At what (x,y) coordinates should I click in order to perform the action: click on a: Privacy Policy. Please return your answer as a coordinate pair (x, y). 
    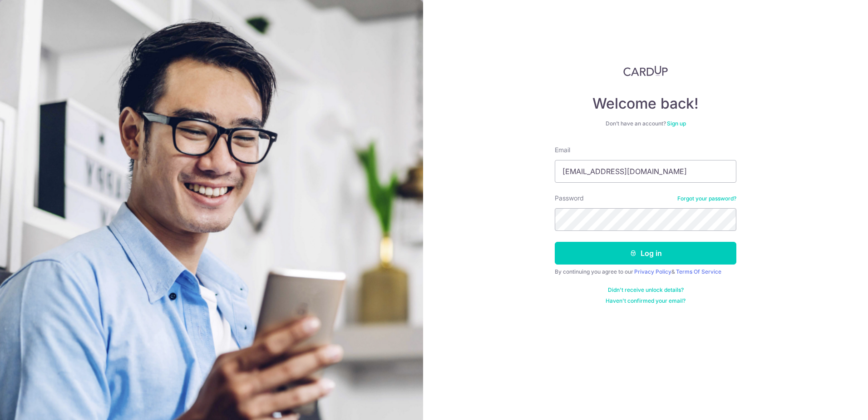
    Looking at the image, I should click on (653, 271).